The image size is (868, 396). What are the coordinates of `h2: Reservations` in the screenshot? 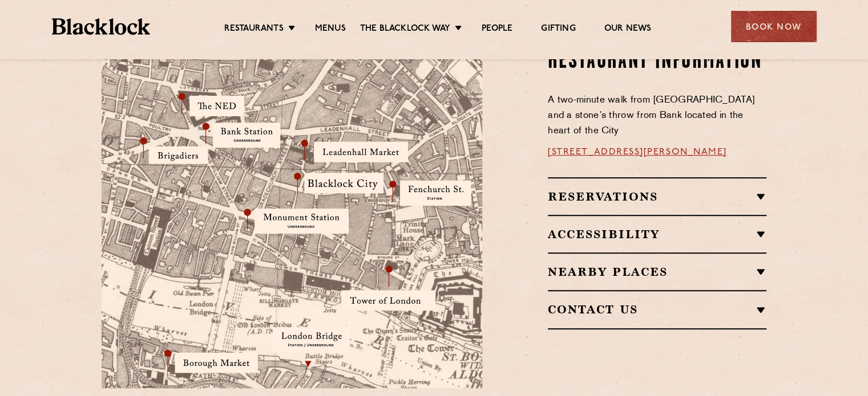 It's located at (657, 196).